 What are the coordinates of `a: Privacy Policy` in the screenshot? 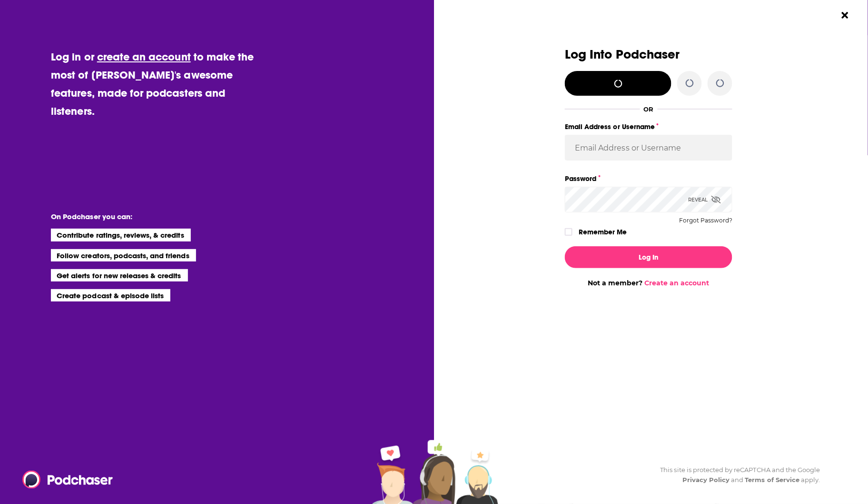 It's located at (706, 479).